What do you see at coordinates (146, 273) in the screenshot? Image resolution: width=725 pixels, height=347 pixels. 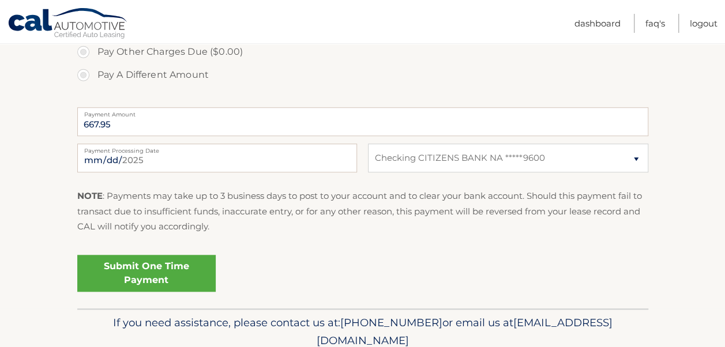 I see `a: Submit One Time Payment` at bounding box center [146, 273].